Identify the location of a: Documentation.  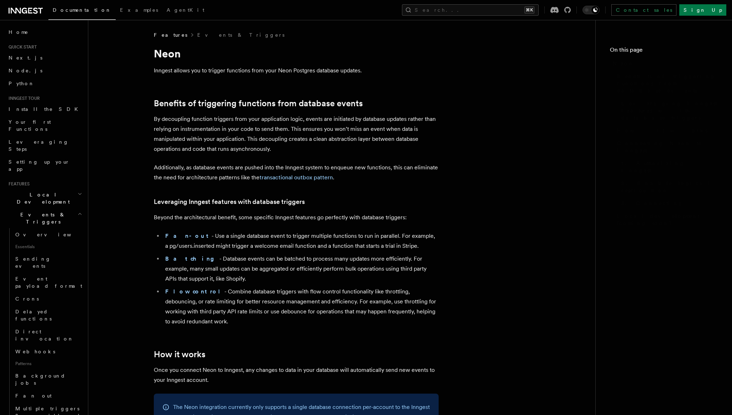
(82, 11).